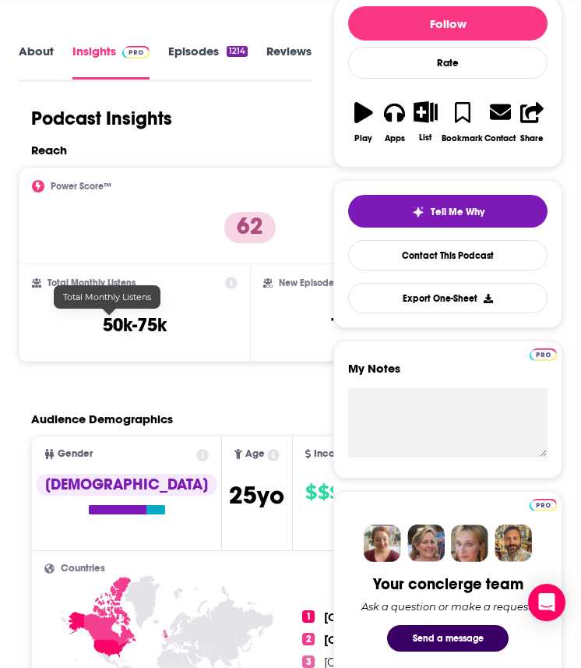 Image resolution: width=581 pixels, height=668 pixels. What do you see at coordinates (36, 61) in the screenshot?
I see `a: About` at bounding box center [36, 61].